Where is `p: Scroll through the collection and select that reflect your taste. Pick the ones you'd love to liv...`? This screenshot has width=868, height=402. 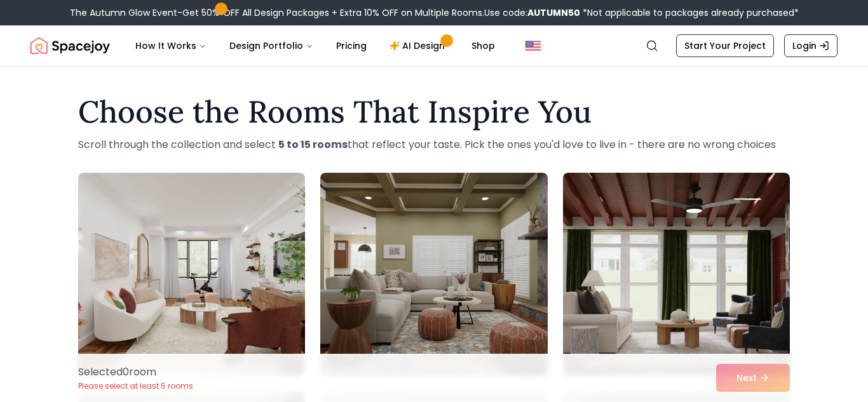
p: Scroll through the collection and select that reflect your taste. Pick the ones you'd love to liv... is located at coordinates (434, 145).